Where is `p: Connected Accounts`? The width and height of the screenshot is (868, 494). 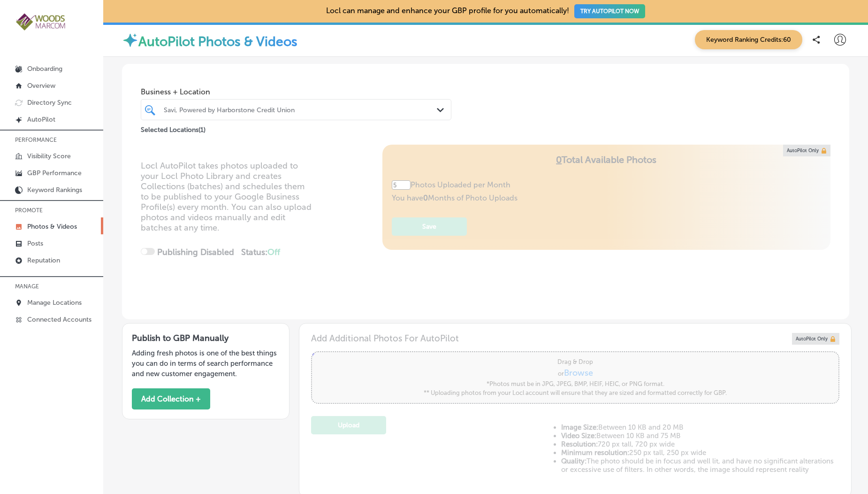 p: Connected Accounts is located at coordinates (59, 320).